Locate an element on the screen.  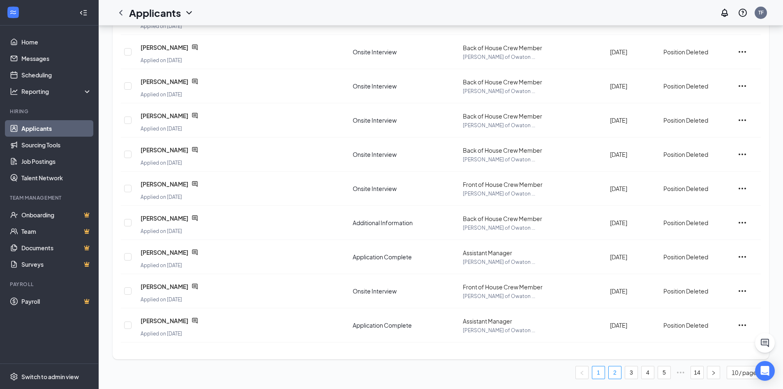
li: Next Page is located at coordinates (714, 372).